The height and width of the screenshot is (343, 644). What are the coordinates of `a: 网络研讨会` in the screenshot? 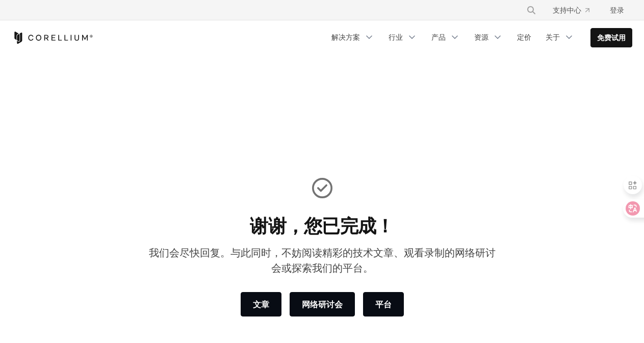 It's located at (322, 304).